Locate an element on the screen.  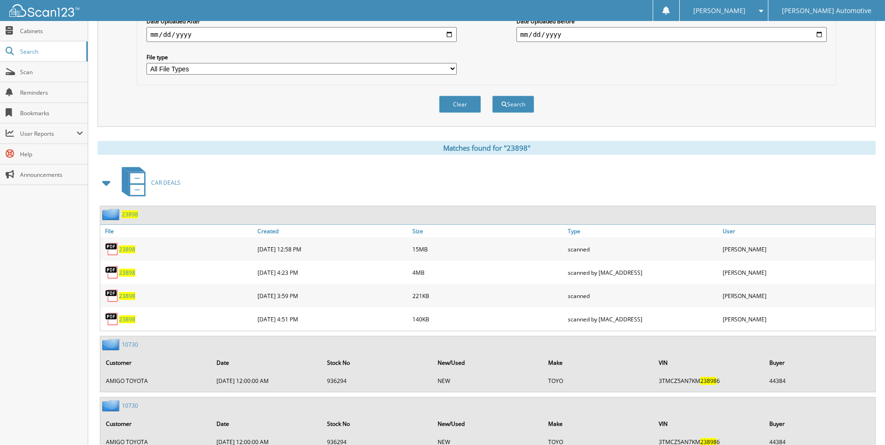
div: Chat Widget is located at coordinates (861, 422).